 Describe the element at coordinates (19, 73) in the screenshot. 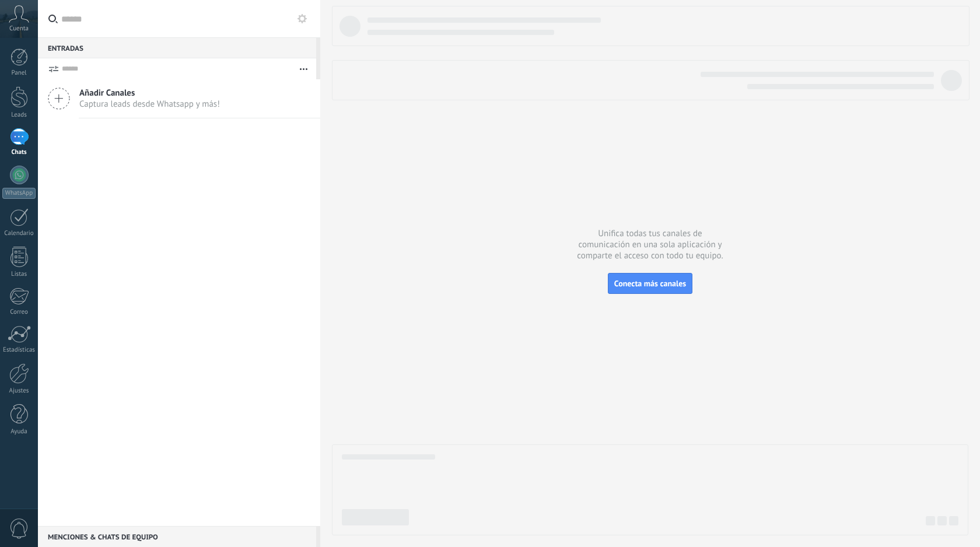

I see `div: Panel` at that location.